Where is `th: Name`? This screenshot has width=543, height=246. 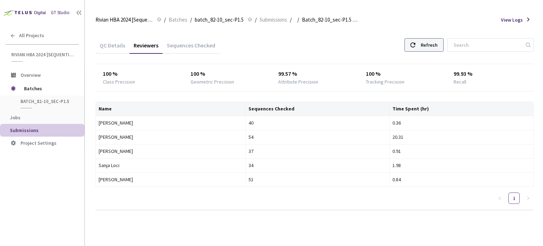 th: Name is located at coordinates (171, 109).